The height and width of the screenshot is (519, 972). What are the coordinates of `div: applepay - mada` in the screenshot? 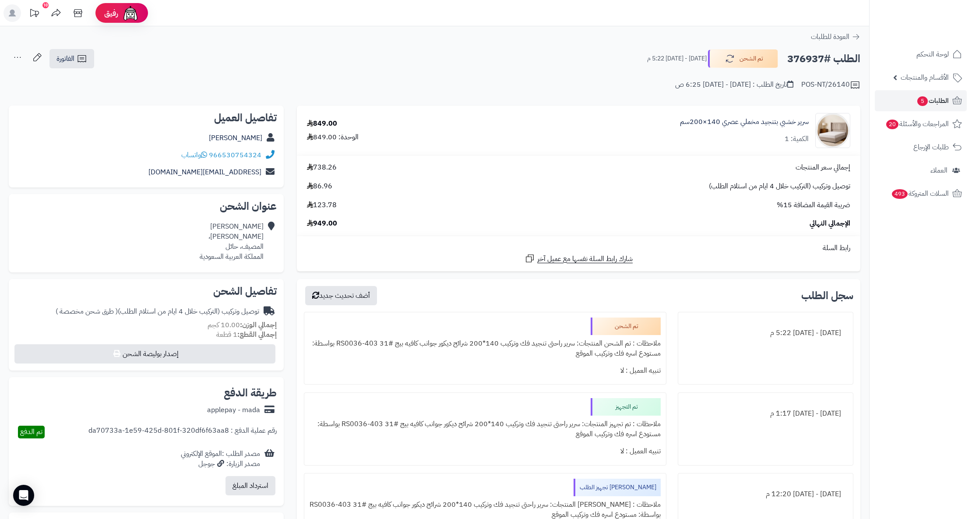 It's located at (233, 410).